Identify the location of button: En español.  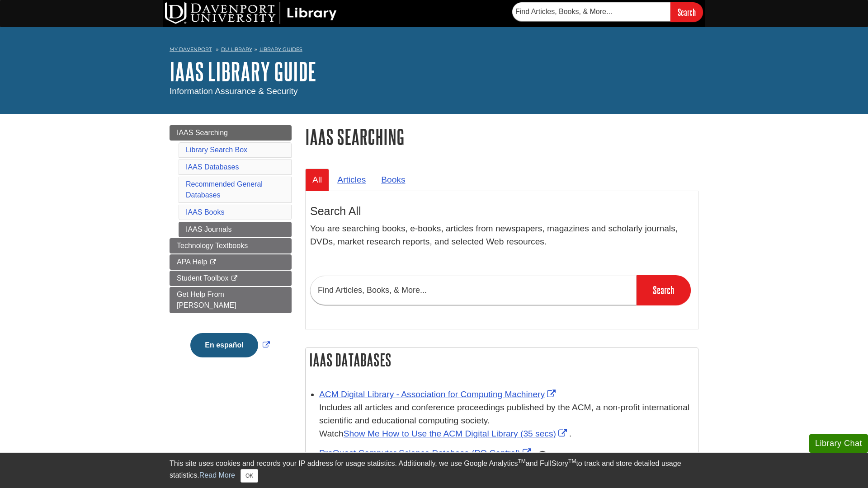
(224, 345).